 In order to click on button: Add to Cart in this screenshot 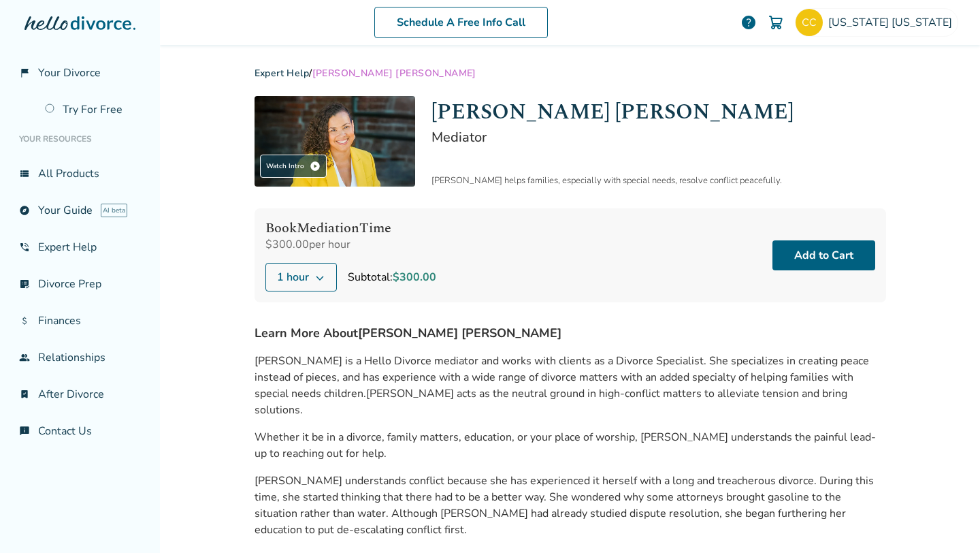, I will do `click(823, 255)`.